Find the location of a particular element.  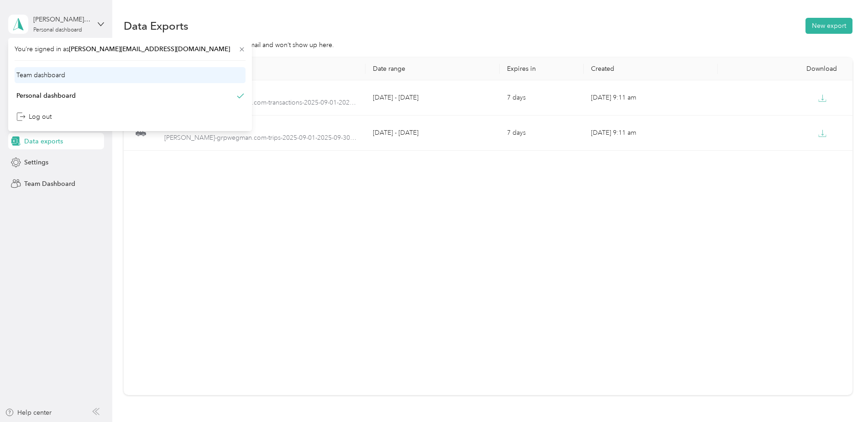

div: Team dashboard is located at coordinates (41, 75).